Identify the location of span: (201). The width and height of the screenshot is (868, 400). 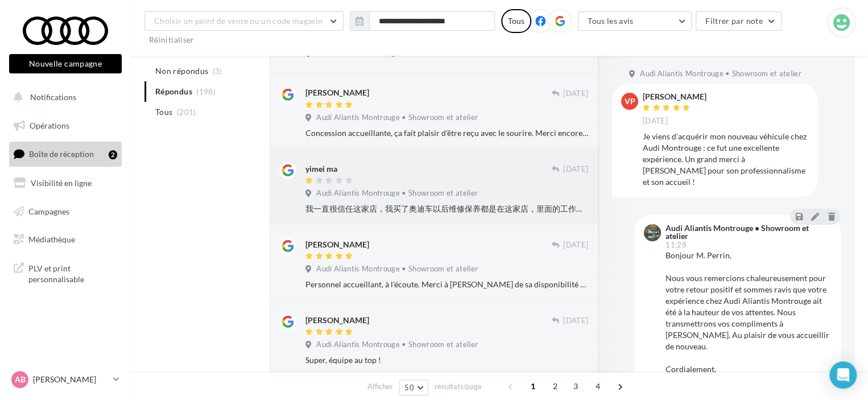
(186, 112).